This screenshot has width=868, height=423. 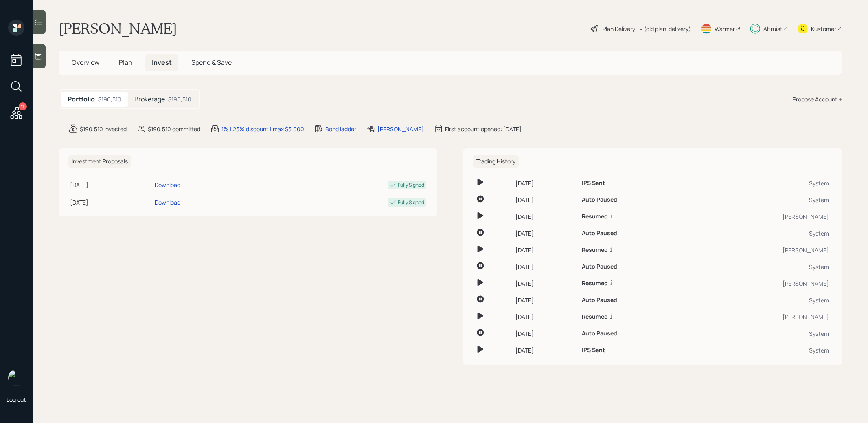 What do you see at coordinates (162, 63) in the screenshot?
I see `span: Invest` at bounding box center [162, 63].